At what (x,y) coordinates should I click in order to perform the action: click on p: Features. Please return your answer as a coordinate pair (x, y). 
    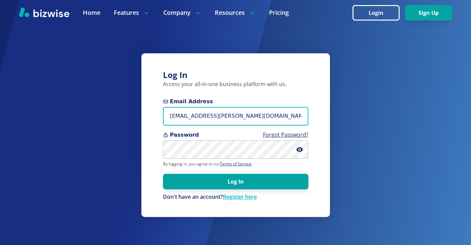
    Looking at the image, I should click on (132, 12).